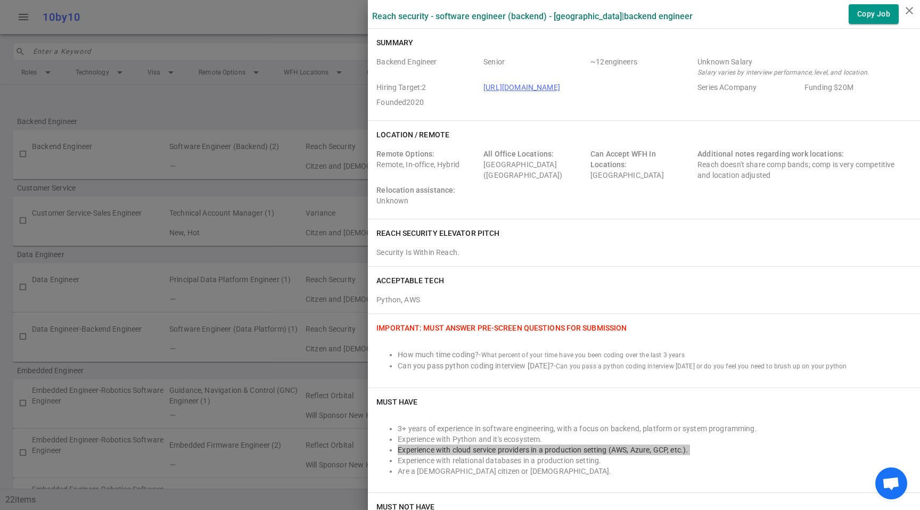 This screenshot has height=510, width=920. I want to click on li: Experience with cloud service providers in a production setting (AWS, Azure, GCP, etc.)., so click(655, 450).